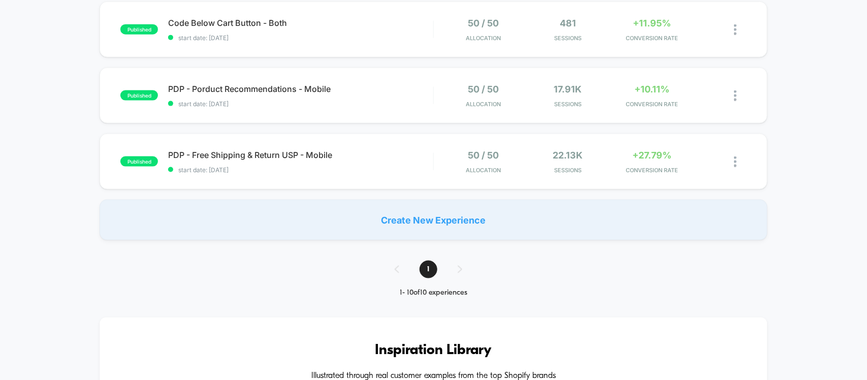 This screenshot has height=380, width=867. What do you see at coordinates (568, 89) in the screenshot?
I see `span: 17.91k` at bounding box center [568, 89].